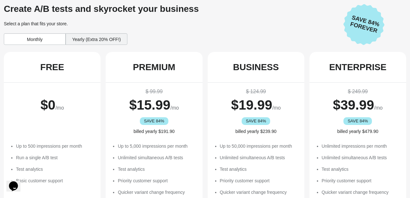 Image resolution: width=410 pixels, height=198 pixels. Describe the element at coordinates (154, 131) in the screenshot. I see `div: billed yearly $191.90` at that location.